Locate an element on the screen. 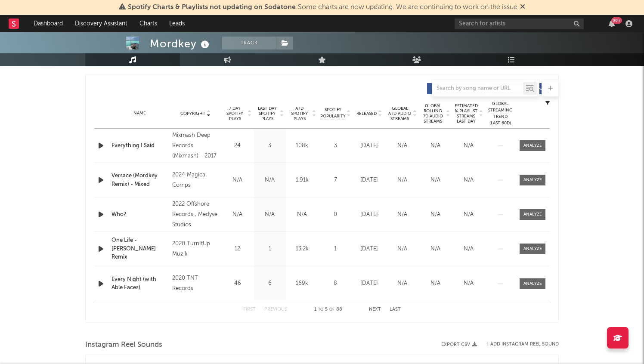 The image size is (644, 364). div: + Add Instagram Reel Sound is located at coordinates (518, 344).